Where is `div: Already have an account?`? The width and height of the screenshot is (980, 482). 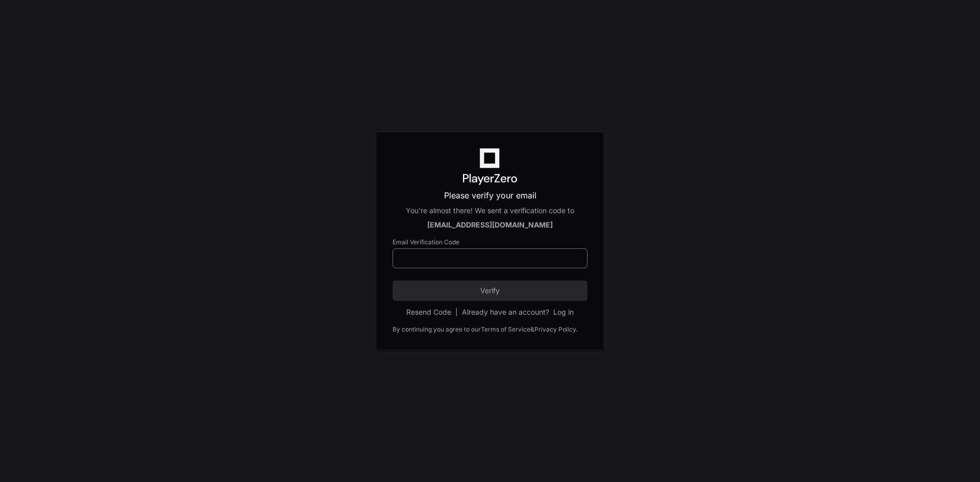
div: Already have an account? is located at coordinates (518, 312).